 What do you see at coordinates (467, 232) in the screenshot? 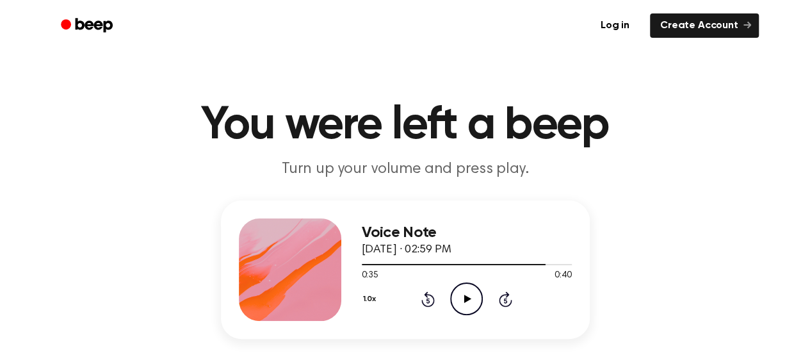
I see `h3: Voice Note` at bounding box center [467, 232].